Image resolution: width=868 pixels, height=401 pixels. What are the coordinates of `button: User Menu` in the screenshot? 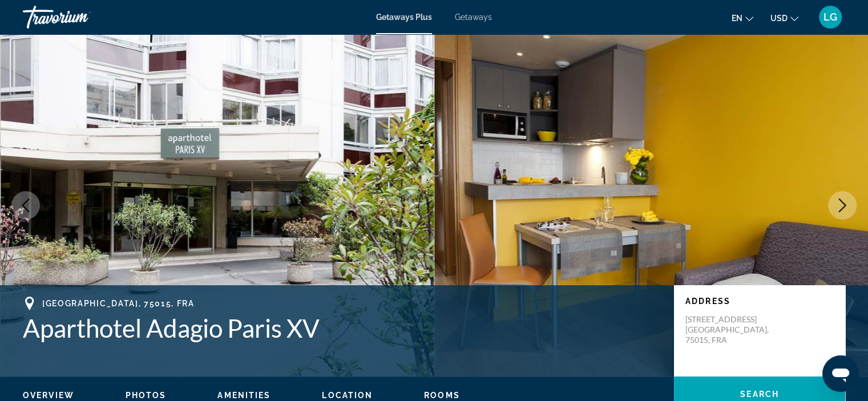 It's located at (830, 17).